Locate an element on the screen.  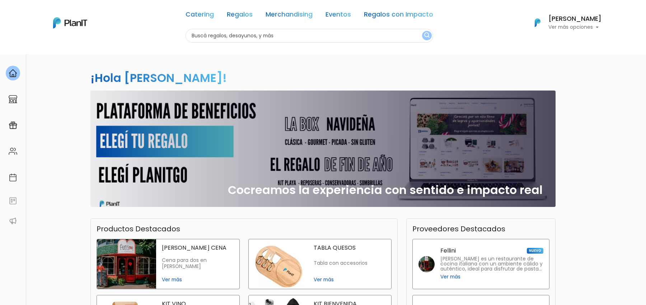
h2: Cocreamos la experiencia con sentido e impacto real is located at coordinates (385, 190).